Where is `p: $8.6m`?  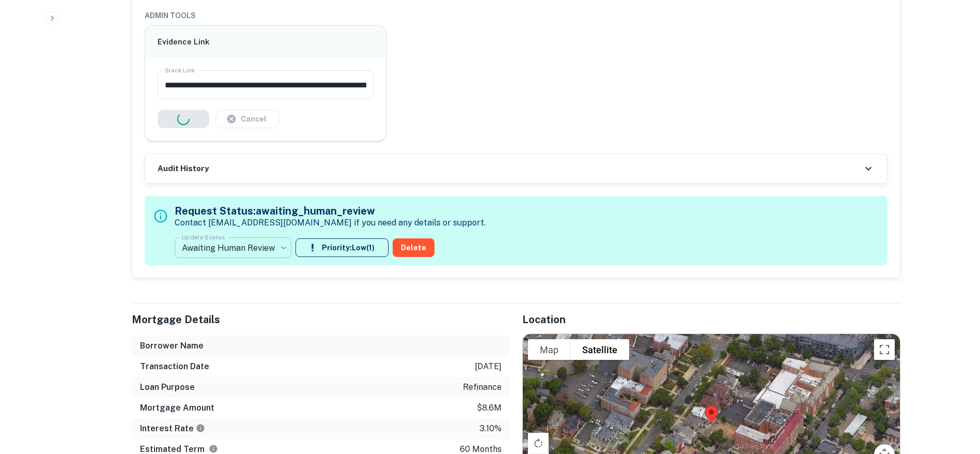 p: $8.6m is located at coordinates (489, 408).